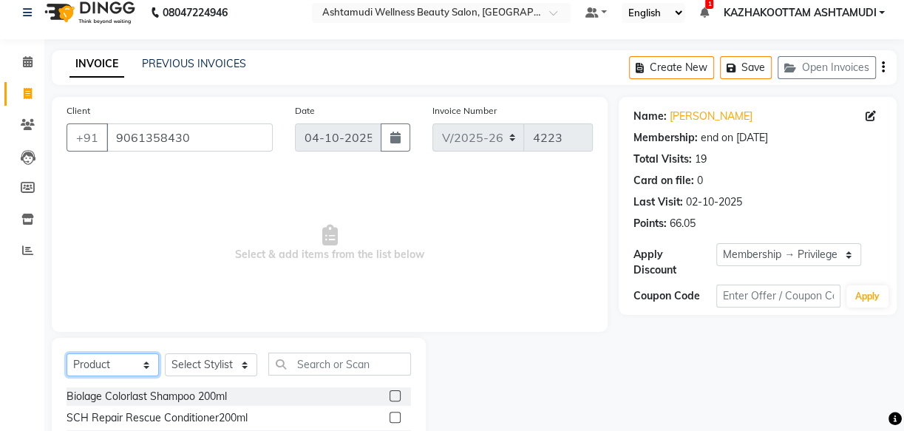  I want to click on button: +91, so click(87, 137).